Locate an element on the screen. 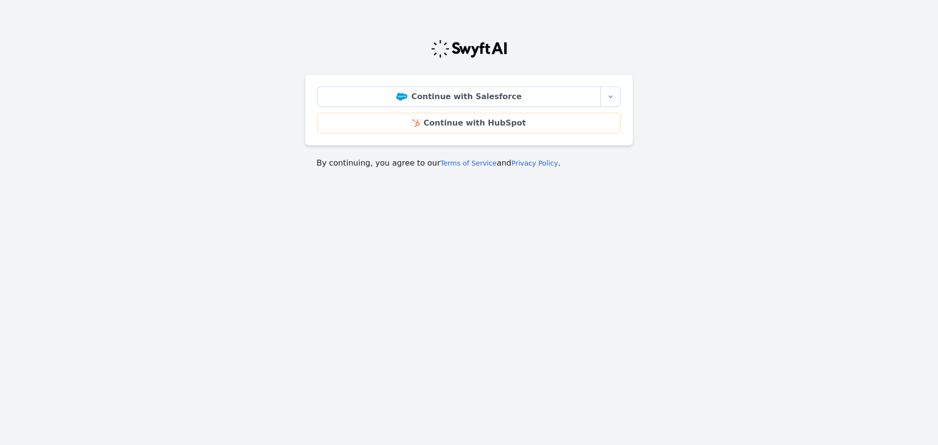 The height and width of the screenshot is (445, 938). a: Privacy Policy is located at coordinates (535, 163).